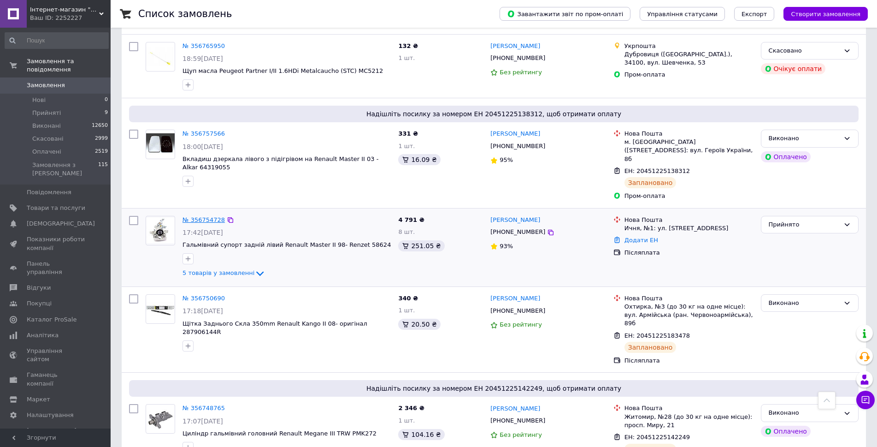 Image resolution: width=877 pixels, height=447 pixels. I want to click on span: Налаштування, so click(50, 415).